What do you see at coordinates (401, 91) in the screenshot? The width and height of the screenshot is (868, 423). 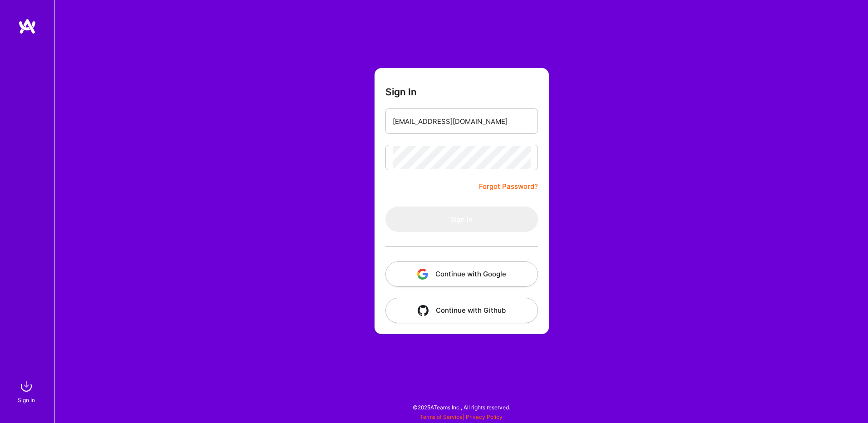 I see `h3: Sign In` at bounding box center [401, 91].